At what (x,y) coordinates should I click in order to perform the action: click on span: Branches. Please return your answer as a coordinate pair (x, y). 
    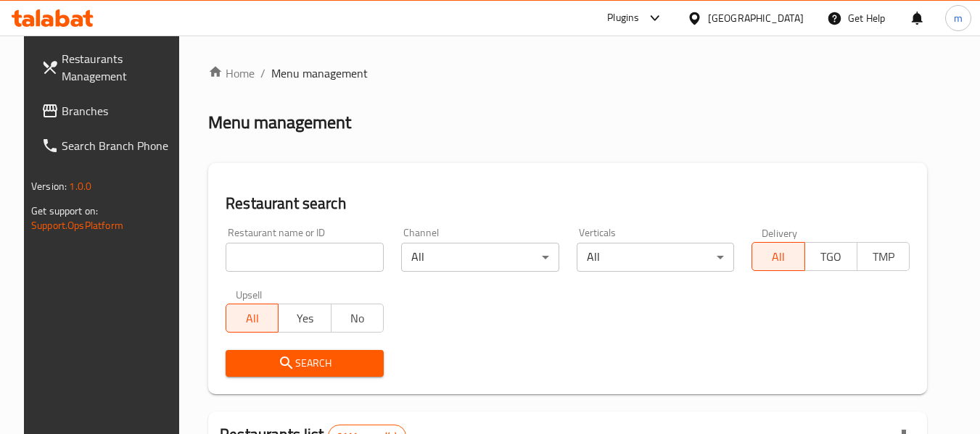
    Looking at the image, I should click on (119, 111).